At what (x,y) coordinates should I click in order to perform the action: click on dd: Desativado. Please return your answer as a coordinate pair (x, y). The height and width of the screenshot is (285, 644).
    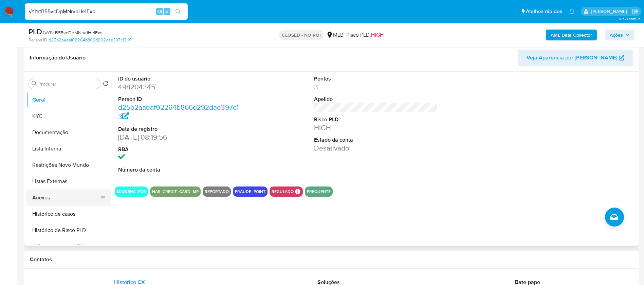
    Looking at the image, I should click on (376, 148).